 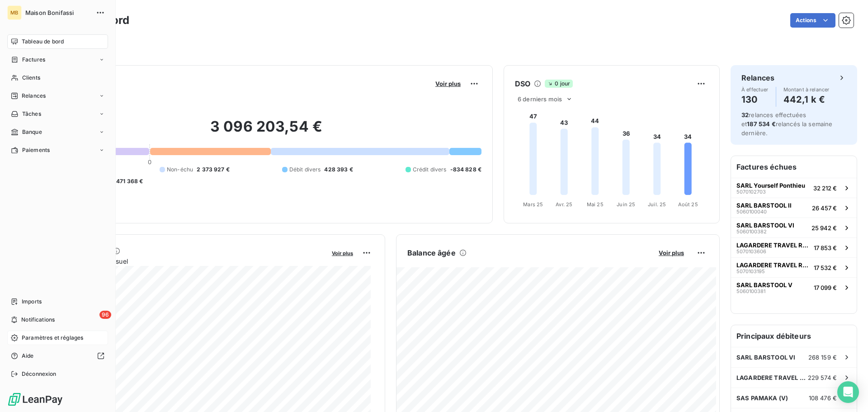 What do you see at coordinates (32, 302) in the screenshot?
I see `span: Imports` at bounding box center [32, 302].